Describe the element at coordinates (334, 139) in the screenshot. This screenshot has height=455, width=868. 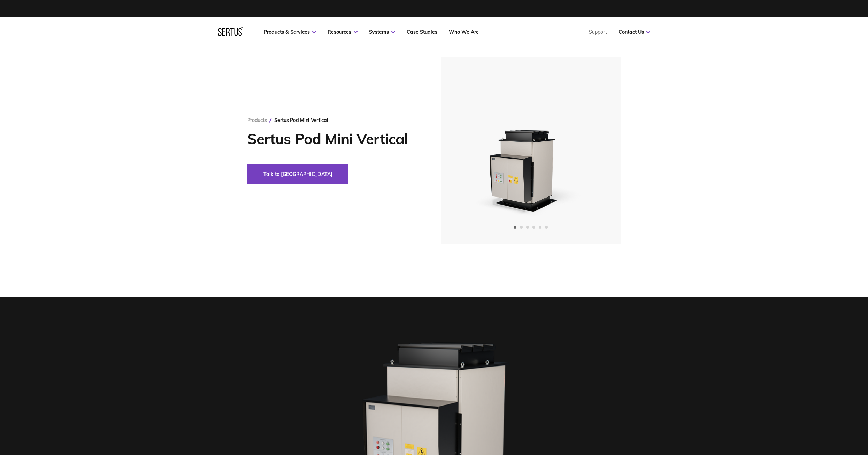
I see `h1: Sertus Pod Mini Vertical` at that location.